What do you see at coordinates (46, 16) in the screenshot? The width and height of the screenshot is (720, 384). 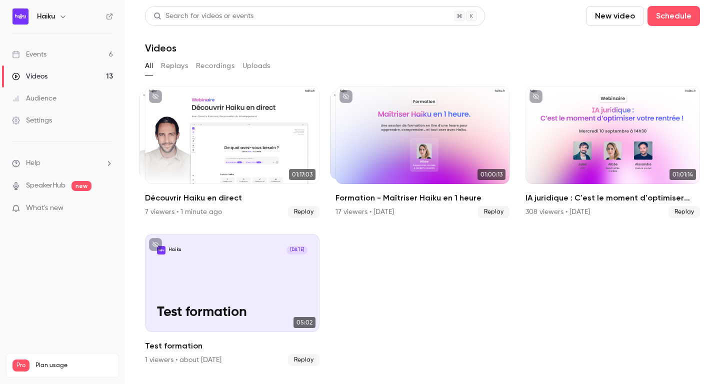 I see `h6: Haiku` at bounding box center [46, 16].